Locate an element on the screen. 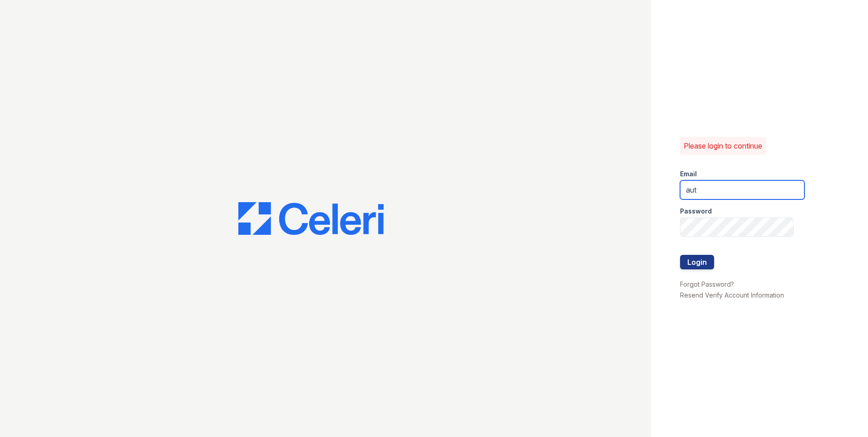  label: Password is located at coordinates (696, 212).